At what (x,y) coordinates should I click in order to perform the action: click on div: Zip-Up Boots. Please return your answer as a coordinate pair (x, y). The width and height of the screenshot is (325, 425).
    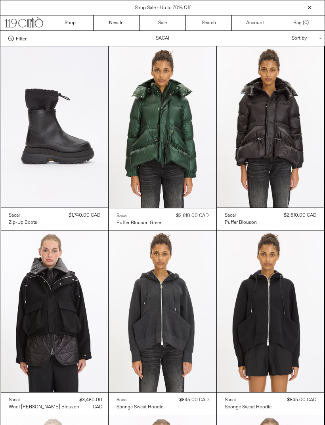
    Looking at the image, I should click on (23, 222).